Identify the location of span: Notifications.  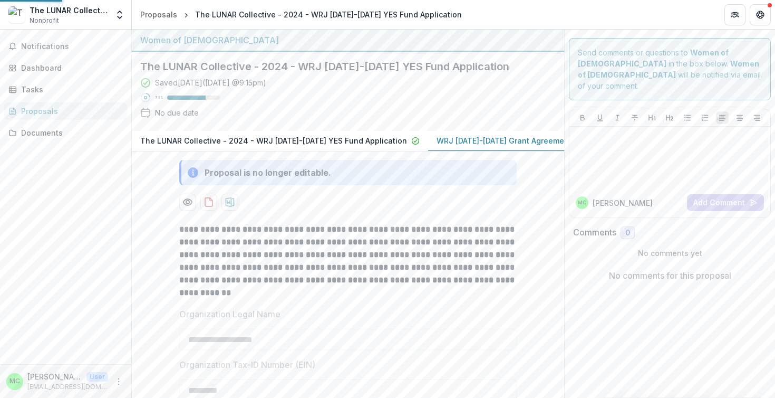
(72, 46).